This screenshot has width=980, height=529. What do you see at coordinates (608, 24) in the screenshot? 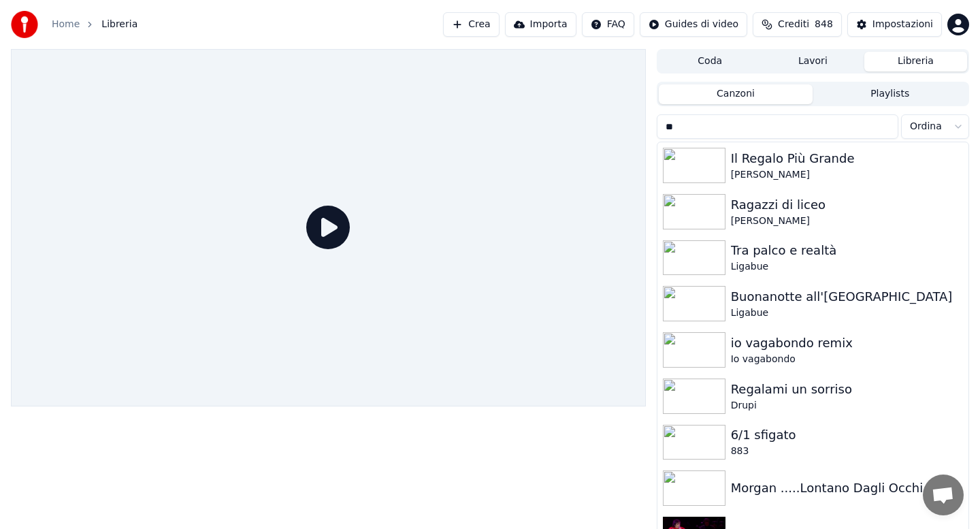
I see `button: FAQ` at bounding box center [608, 24].